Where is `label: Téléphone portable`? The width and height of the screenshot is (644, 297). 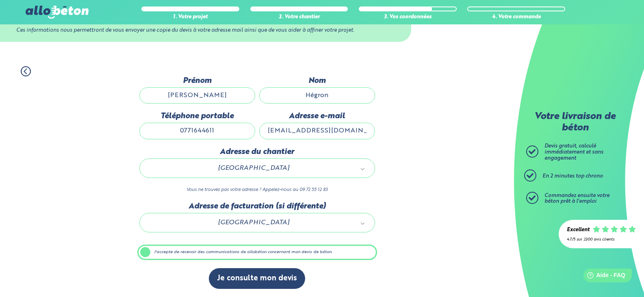 label: Téléphone portable is located at coordinates (197, 116).